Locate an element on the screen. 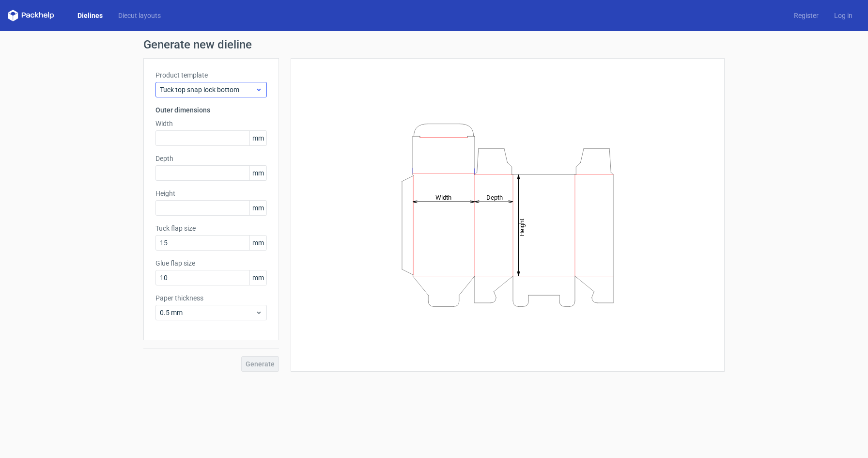 The width and height of the screenshot is (868, 458). h3: Outer dimensions is located at coordinates (211, 110).